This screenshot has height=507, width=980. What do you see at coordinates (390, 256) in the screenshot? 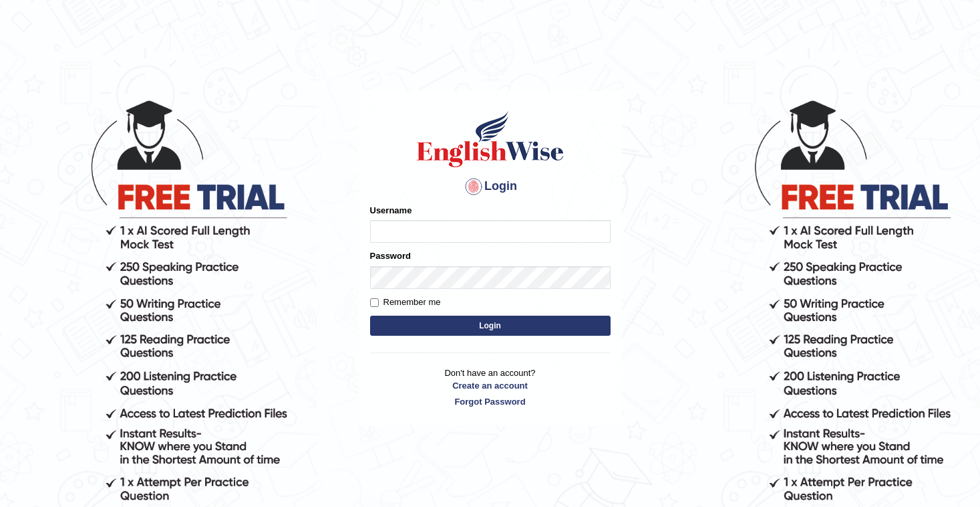
I see `label: Password` at bounding box center [390, 256].